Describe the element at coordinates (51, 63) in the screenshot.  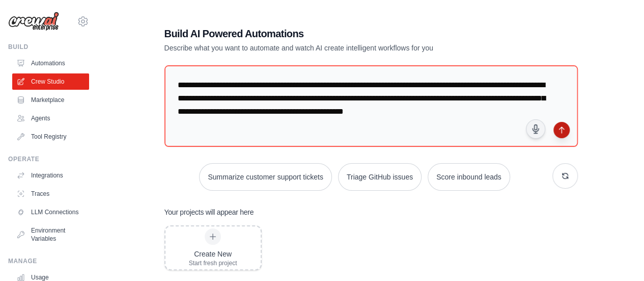
I see `a: Automations` at that location.